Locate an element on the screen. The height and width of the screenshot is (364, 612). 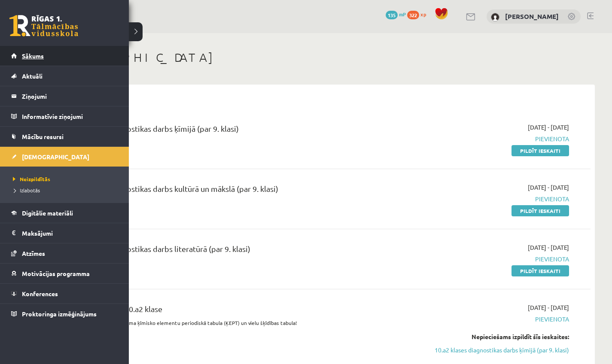
a: 10.a2 klases diagnostikas darbs ķīmijā (par 9. klasi) is located at coordinates (489, 350).